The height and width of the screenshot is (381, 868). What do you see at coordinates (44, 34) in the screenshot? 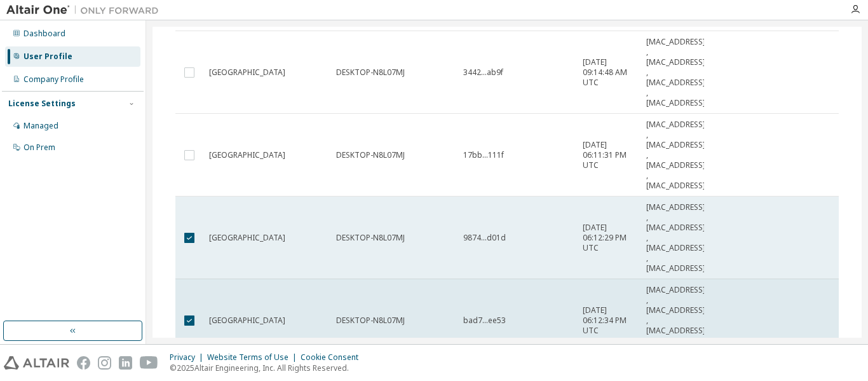
I see `div: Dashboard` at bounding box center [44, 34].